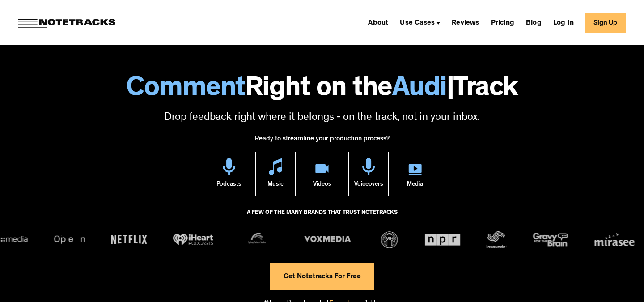 This screenshot has width=644, height=302. What do you see at coordinates (322, 217) in the screenshot?
I see `div: A FEW OF THE MANY BRANDS THAT TRUST NOTETRACKS` at bounding box center [322, 217].